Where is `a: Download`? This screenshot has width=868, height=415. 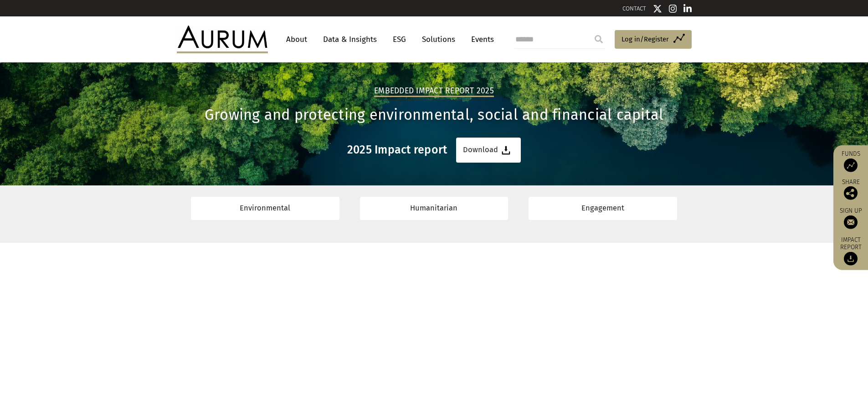 a: Download is located at coordinates (488, 150).